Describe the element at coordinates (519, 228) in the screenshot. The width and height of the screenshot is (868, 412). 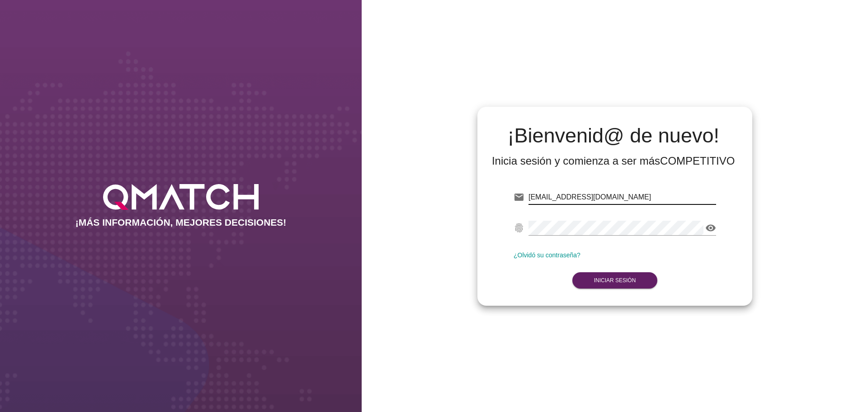
I see `i: fingerprint` at that location.